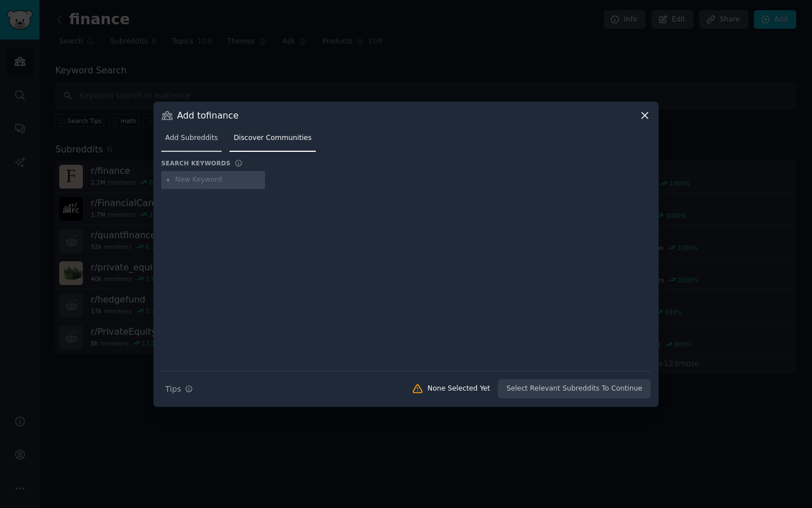 The height and width of the screenshot is (508, 812). I want to click on button: Tips, so click(178, 388).